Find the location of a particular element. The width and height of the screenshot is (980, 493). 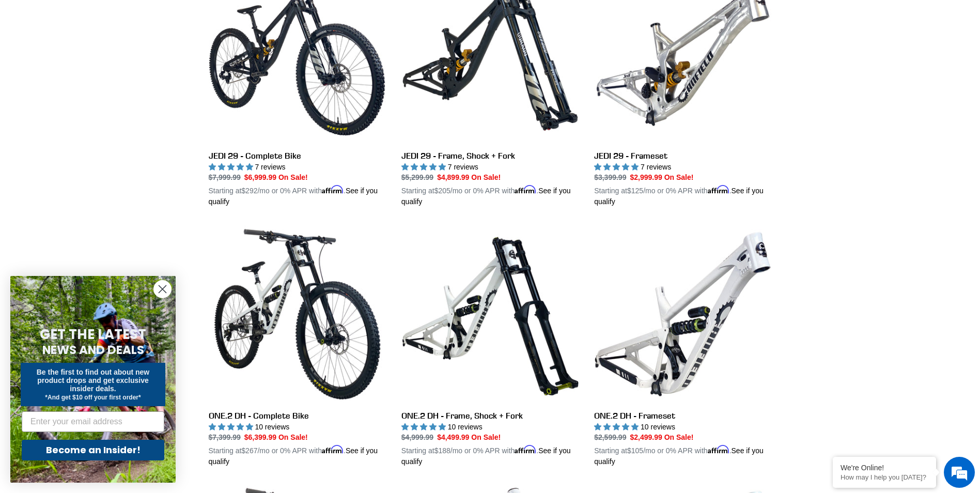

button: Become an Insider! is located at coordinates (93, 450).